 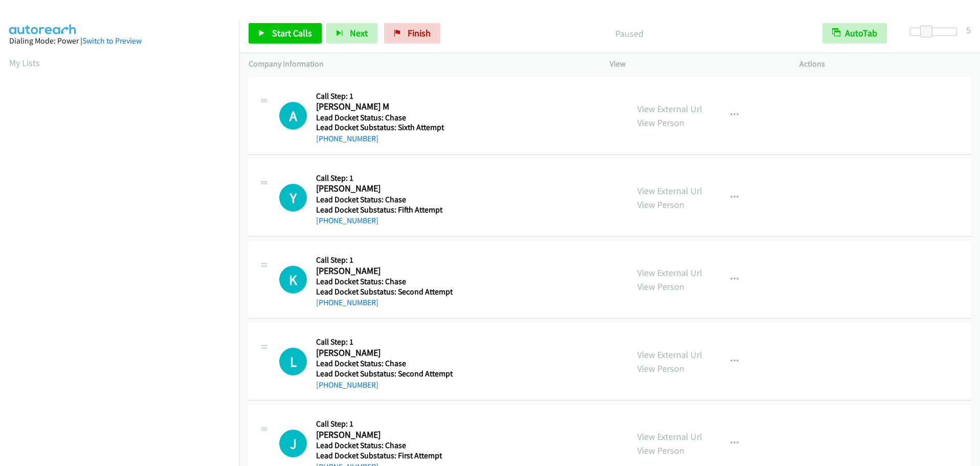 I want to click on div: 5, so click(x=968, y=29).